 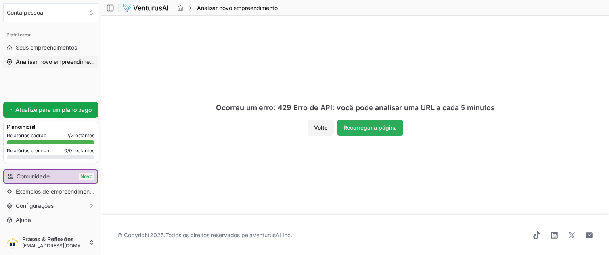 What do you see at coordinates (268, 235) in the screenshot?
I see `a: VenturusAI,` at bounding box center [268, 235].